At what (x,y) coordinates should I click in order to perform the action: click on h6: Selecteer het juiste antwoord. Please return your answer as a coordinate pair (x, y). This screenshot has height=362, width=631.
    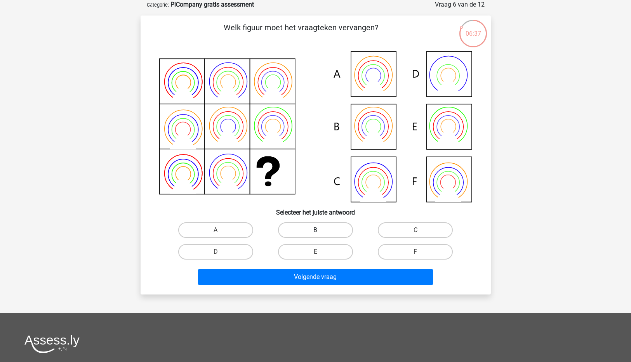
    Looking at the image, I should click on (315, 209).